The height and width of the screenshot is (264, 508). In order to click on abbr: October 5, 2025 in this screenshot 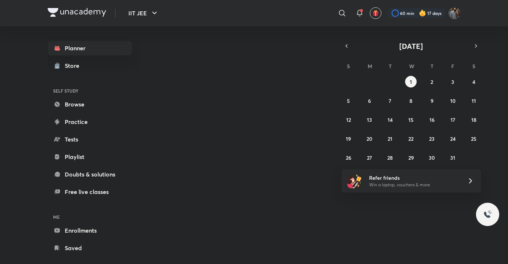, I will do `click(349, 100)`.